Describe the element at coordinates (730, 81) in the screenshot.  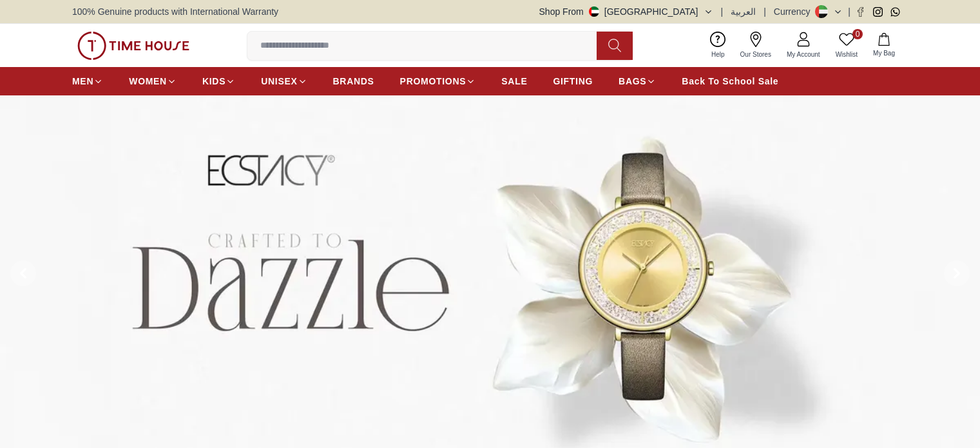
I see `a: Back To School Sale` at that location.